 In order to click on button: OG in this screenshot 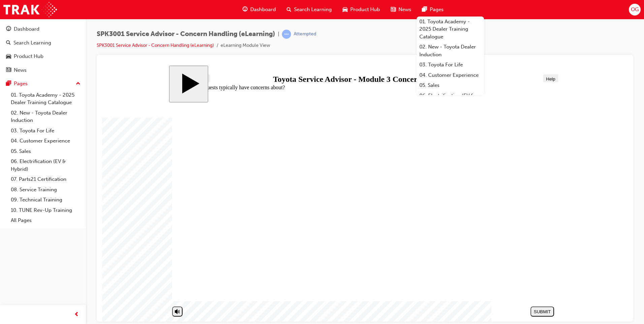, I will do `click(634, 10)`.